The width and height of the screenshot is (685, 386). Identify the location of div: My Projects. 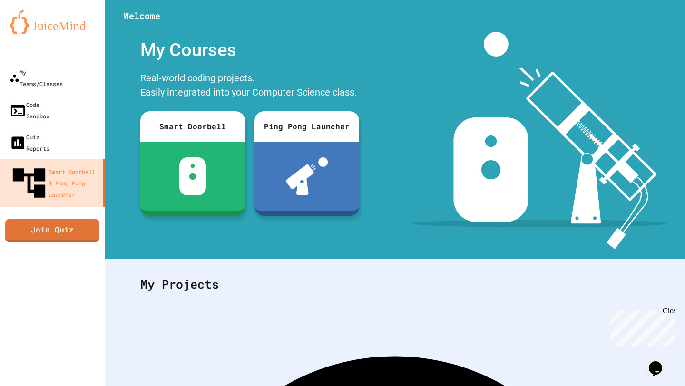
(395, 284).